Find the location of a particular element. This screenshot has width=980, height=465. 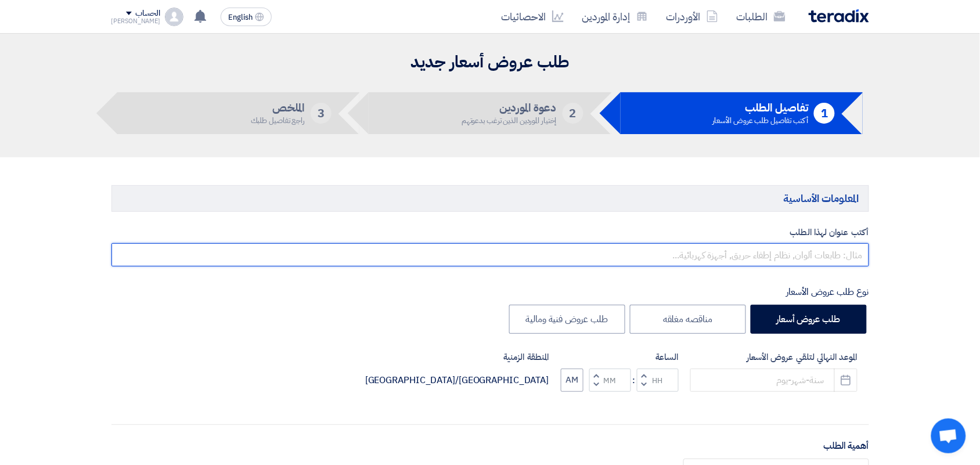

div: 3 is located at coordinates (321, 113).